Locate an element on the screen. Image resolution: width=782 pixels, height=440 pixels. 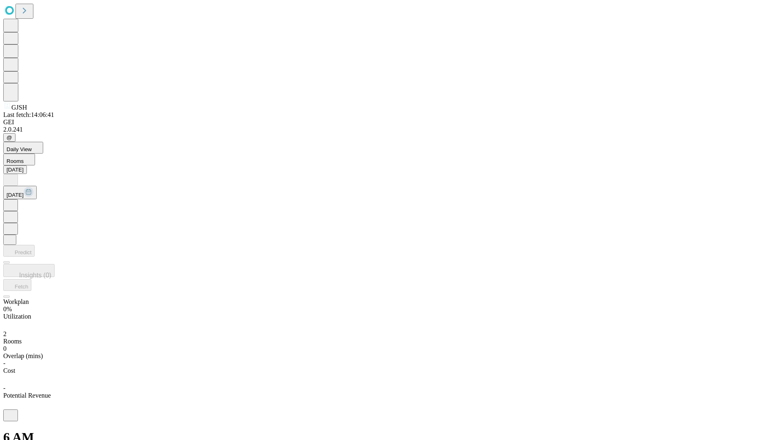
span: 0% is located at coordinates (7, 309).